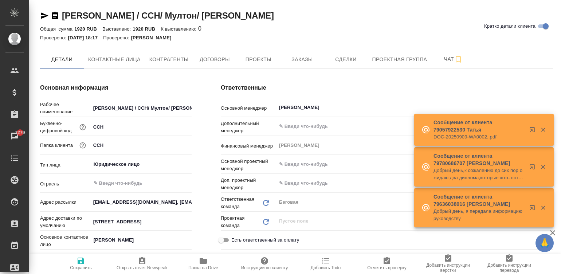  What do you see at coordinates (479, 126) in the screenshot?
I see `p: Сообщение от клиента 79057922530 Татья` at bounding box center [479, 126].